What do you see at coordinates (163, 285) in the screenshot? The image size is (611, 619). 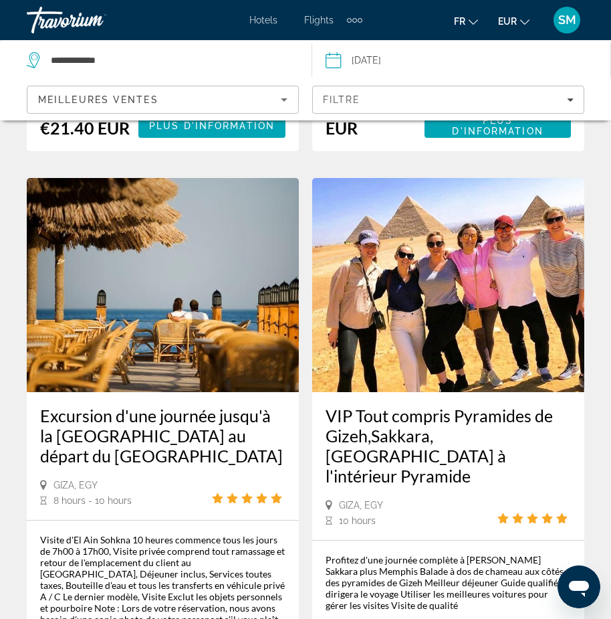 I see `img: Excursion d'une journée jusqu'à la mer Rouge au départ du Caire` at bounding box center [163, 285].